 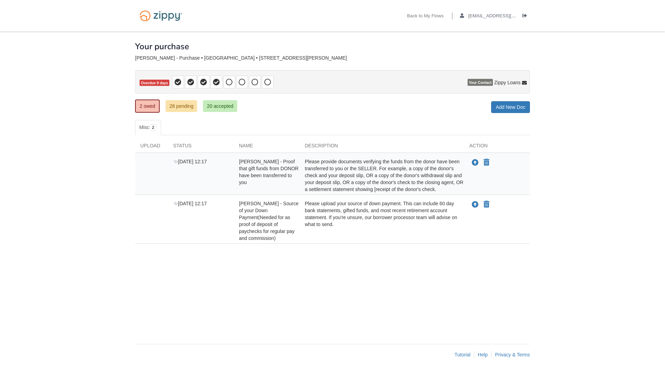 I want to click on a: Add New Doc, so click(x=510, y=107).